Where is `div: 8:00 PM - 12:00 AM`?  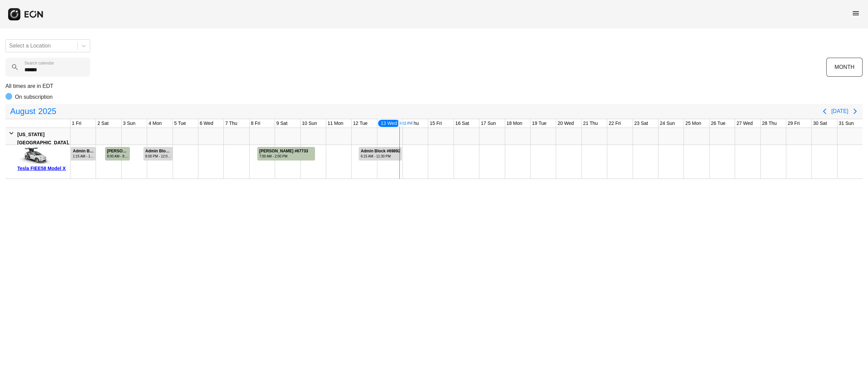 div: 8:00 PM - 12:00 AM is located at coordinates (158, 156).